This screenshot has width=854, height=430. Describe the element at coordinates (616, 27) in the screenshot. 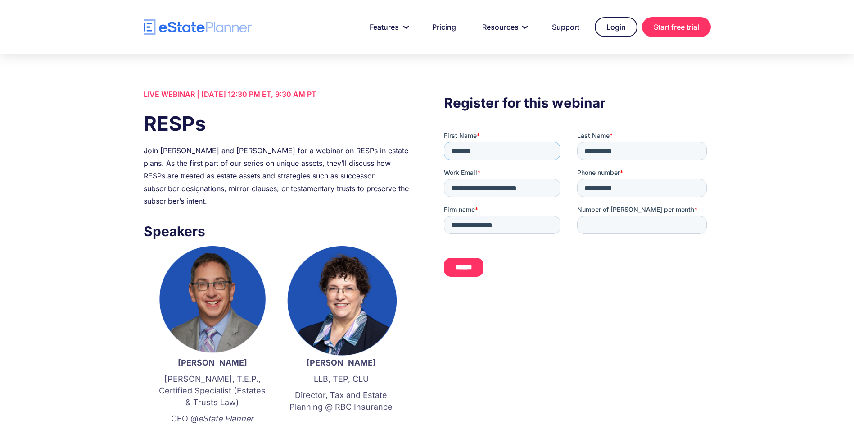

I see `a: Login` at that location.